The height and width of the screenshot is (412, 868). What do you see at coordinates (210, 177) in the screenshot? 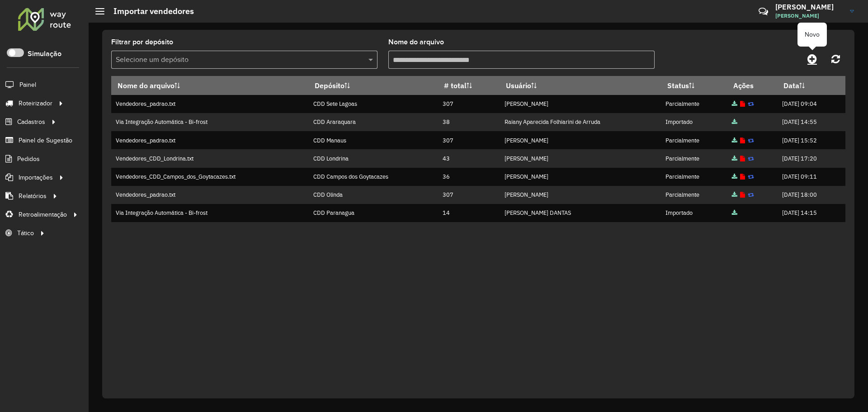
I see `td: Vendedores_CDD_Campos_dos_Goytacazes.txt` at bounding box center [210, 177].